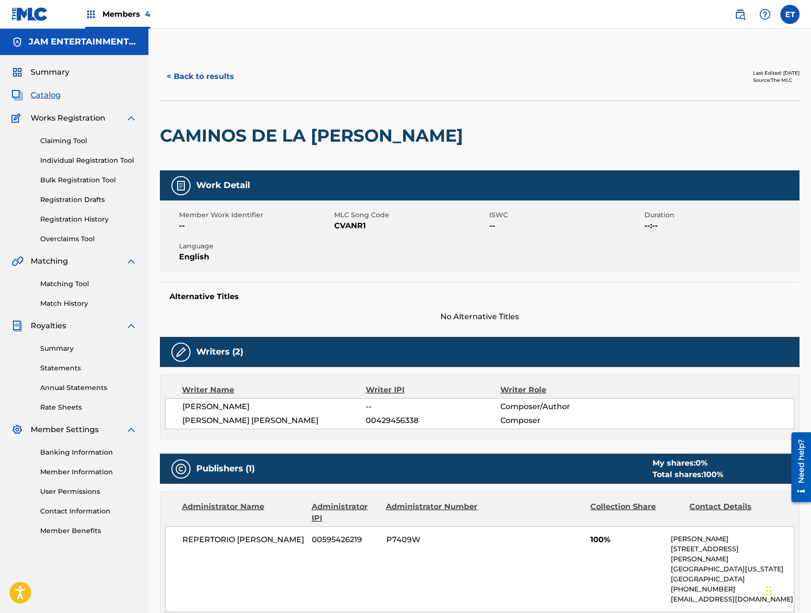  I want to click on div: Administrator Number, so click(432, 513).